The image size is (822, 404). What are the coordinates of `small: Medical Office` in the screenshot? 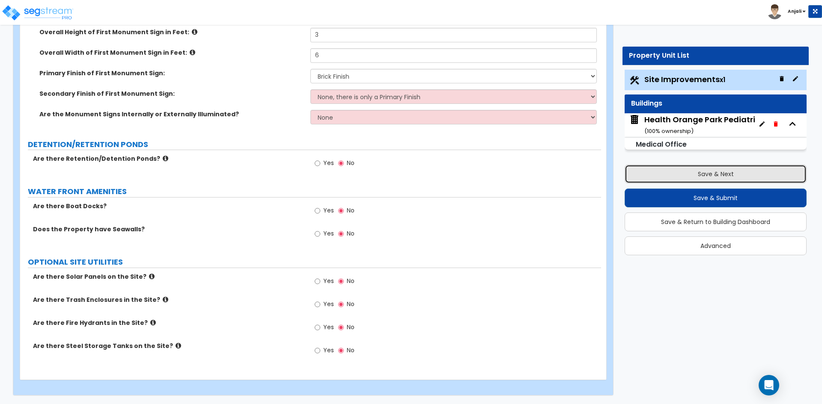 It's located at (661, 144).